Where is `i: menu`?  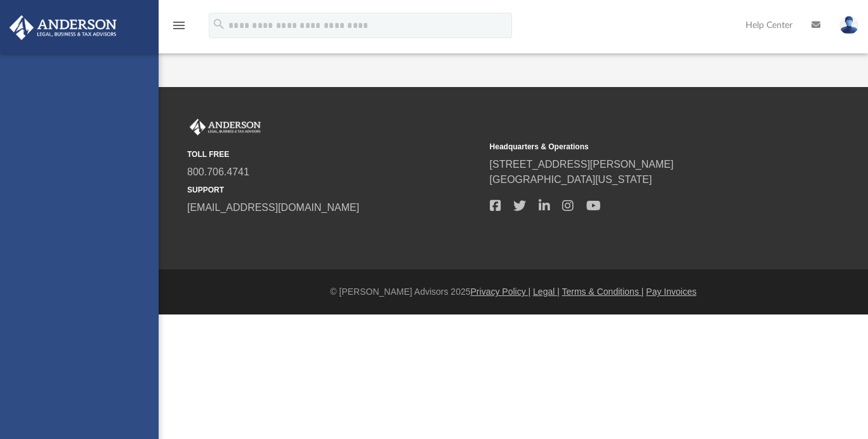
i: menu is located at coordinates (179, 25).